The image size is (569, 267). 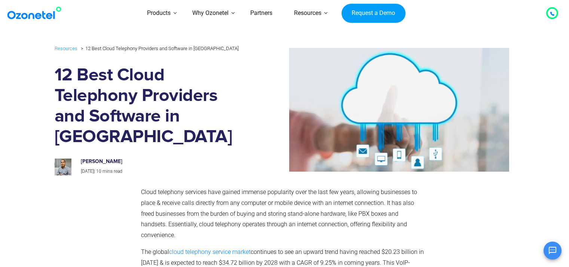 What do you see at coordinates (210, 252) in the screenshot?
I see `span: cloud telephony service market` at bounding box center [210, 252].